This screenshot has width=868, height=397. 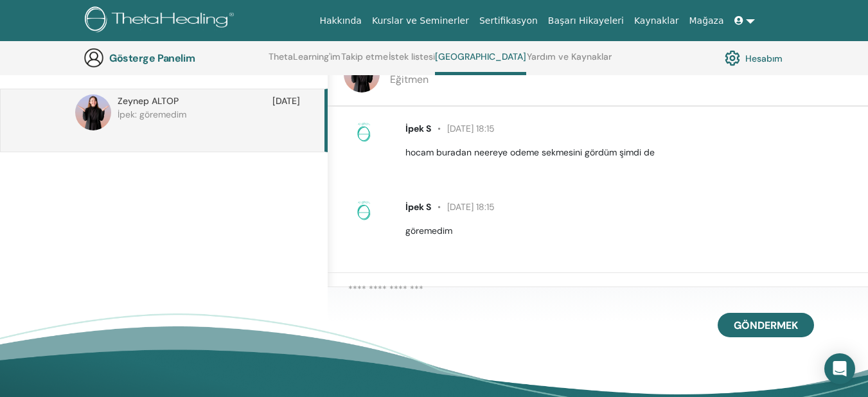 I want to click on button: Göndermek, so click(x=766, y=325).